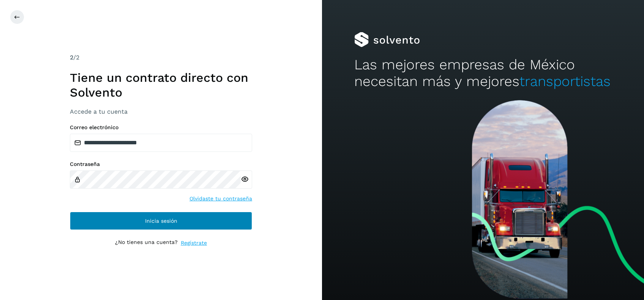 This screenshot has height=300, width=644. Describe the element at coordinates (161, 111) in the screenshot. I see `h3: Accede a tu cuenta` at that location.